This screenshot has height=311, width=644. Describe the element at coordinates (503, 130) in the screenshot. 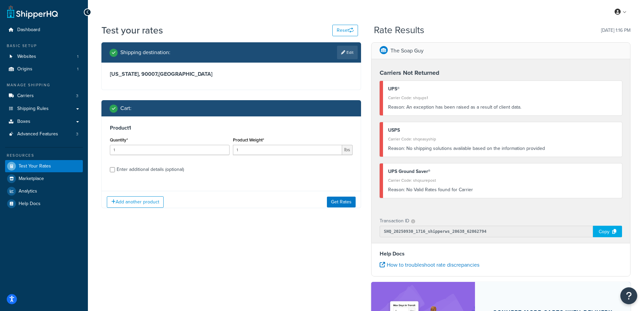

I see `div: USPS` at that location.